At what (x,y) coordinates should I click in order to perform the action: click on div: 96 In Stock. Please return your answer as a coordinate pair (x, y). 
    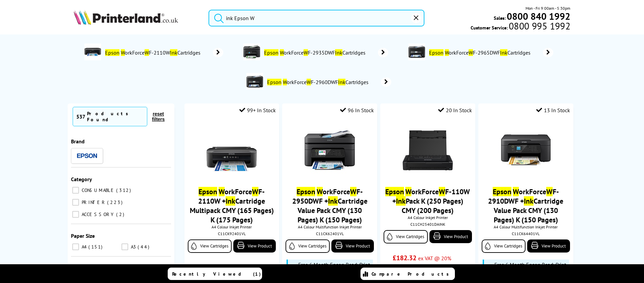
    Looking at the image, I should click on (357, 111).